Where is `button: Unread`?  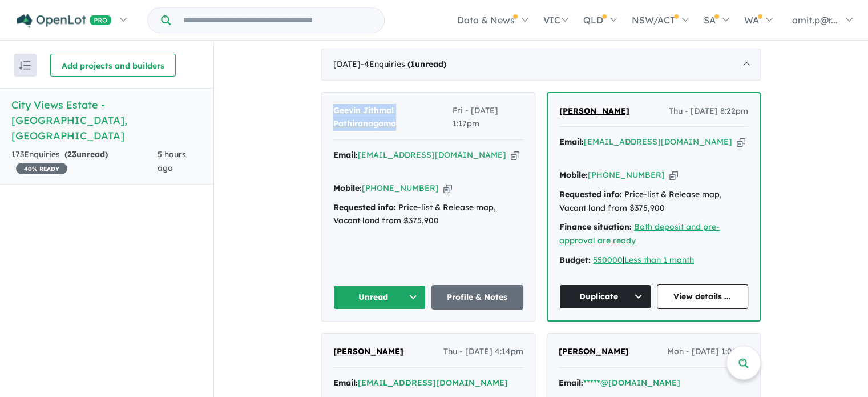 button: Unread is located at coordinates (380, 297).